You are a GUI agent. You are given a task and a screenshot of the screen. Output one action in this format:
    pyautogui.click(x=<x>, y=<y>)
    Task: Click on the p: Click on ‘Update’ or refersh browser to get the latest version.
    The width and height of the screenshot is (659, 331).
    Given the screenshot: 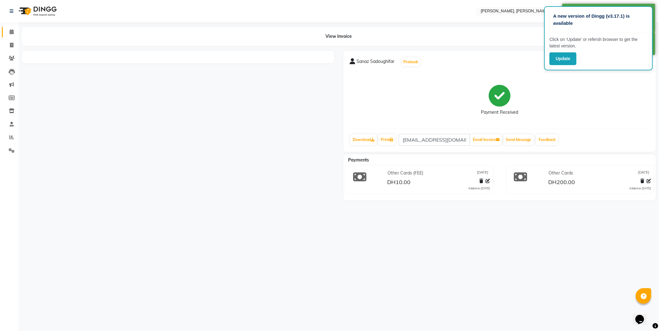 What is the action you would take?
    pyautogui.click(x=598, y=43)
    